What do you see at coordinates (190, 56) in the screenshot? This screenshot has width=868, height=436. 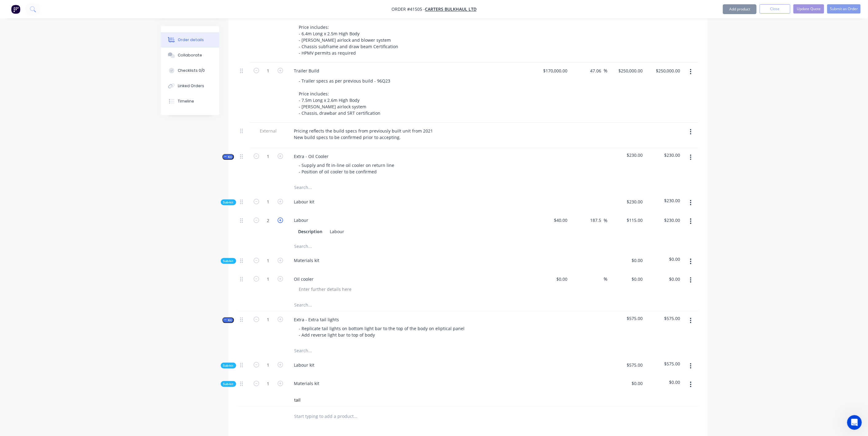 I see `div: Collaborate` at bounding box center [190, 56].